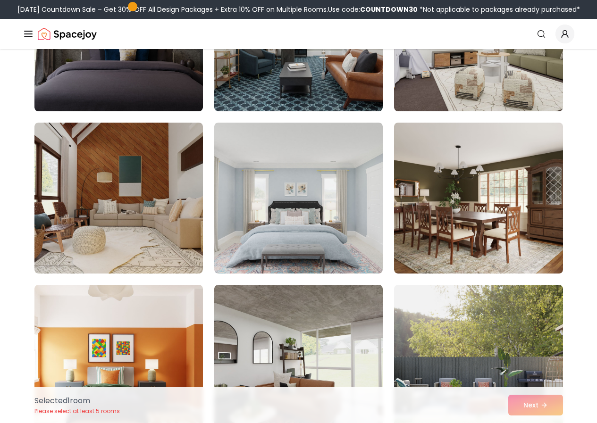 Image resolution: width=597 pixels, height=423 pixels. I want to click on nav: Global, so click(298, 34).